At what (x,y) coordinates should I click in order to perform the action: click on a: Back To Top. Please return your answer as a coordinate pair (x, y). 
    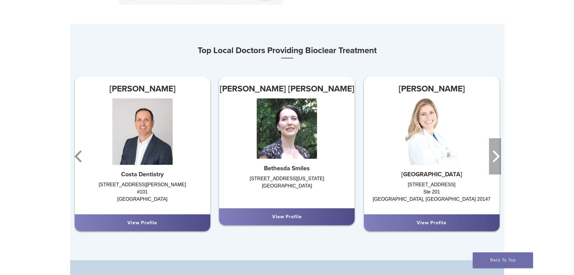
    Looking at the image, I should click on (503, 260).